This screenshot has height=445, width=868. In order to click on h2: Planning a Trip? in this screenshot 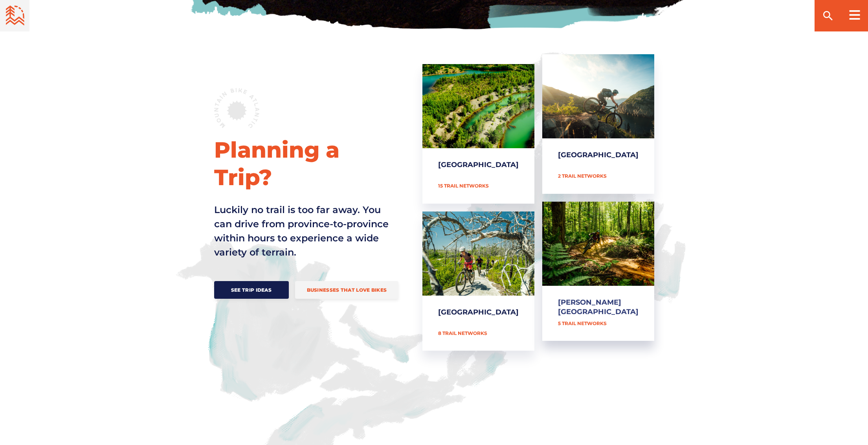, I will do `click(306, 164)`.